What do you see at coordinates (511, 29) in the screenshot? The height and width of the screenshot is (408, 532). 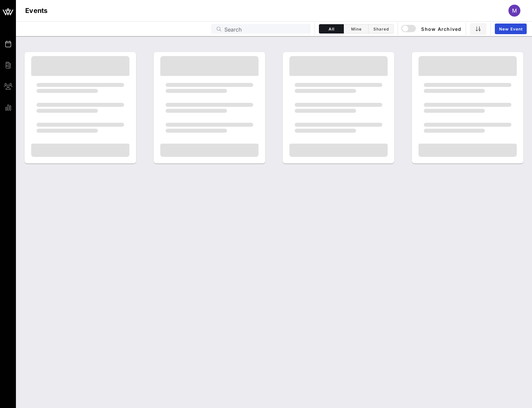 I see `span: New Event` at bounding box center [511, 29].